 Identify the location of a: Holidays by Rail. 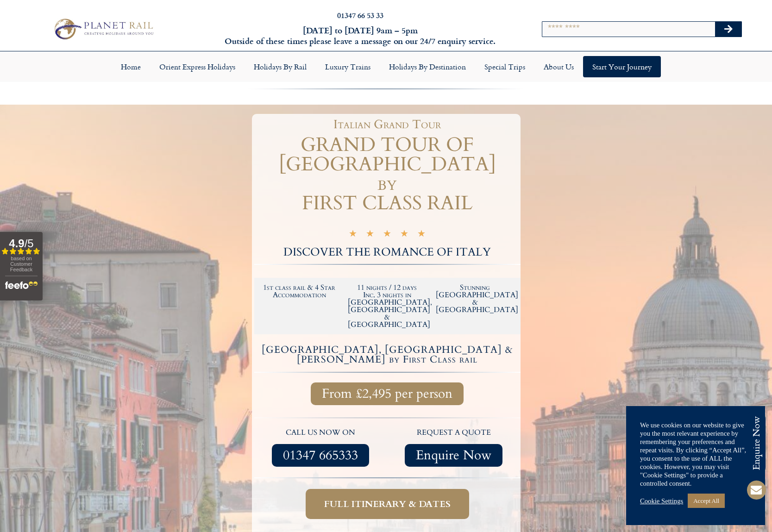
(280, 67).